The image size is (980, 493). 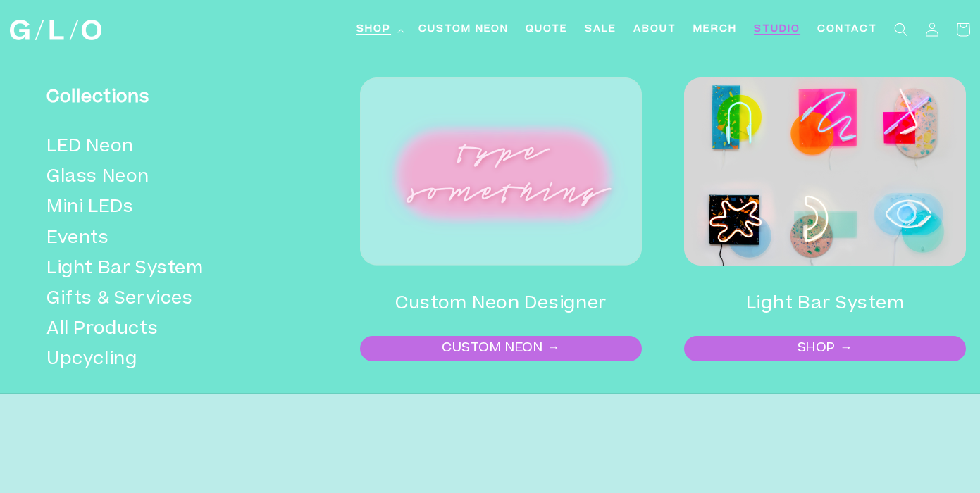 I want to click on img: GLO Studio, so click(x=56, y=29).